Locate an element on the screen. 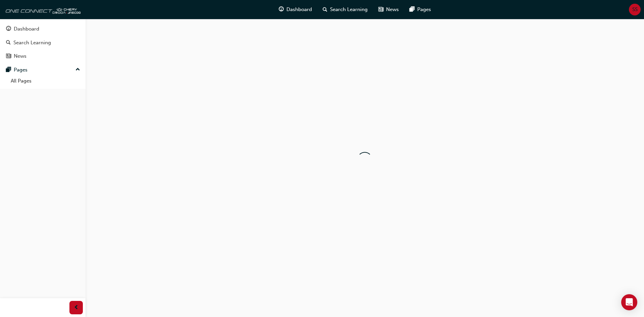 This screenshot has width=644, height=317. a: Search Learning is located at coordinates (43, 43).